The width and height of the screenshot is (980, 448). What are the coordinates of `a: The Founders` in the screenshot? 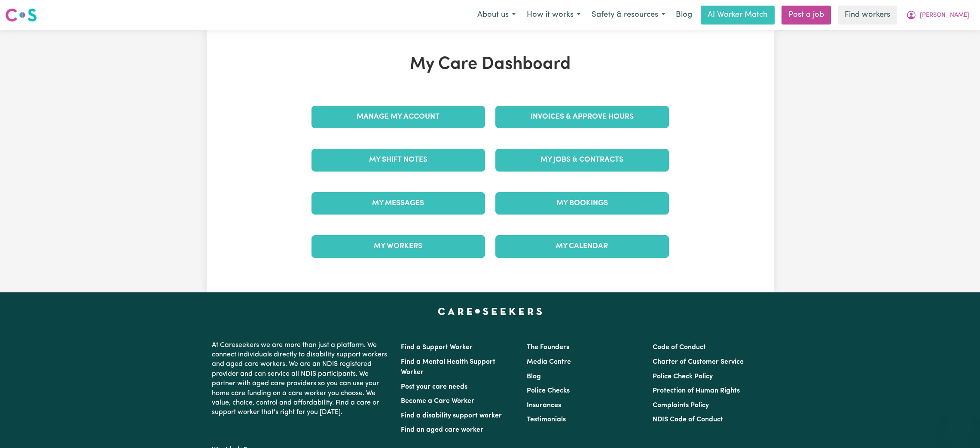 It's located at (548, 348).